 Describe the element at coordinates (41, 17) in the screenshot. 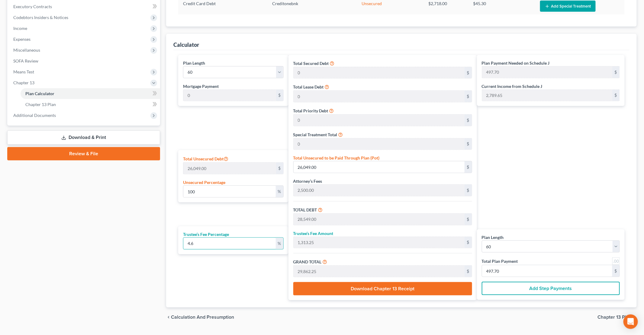

I see `span: Codebtors Insiders & Notices` at that location.